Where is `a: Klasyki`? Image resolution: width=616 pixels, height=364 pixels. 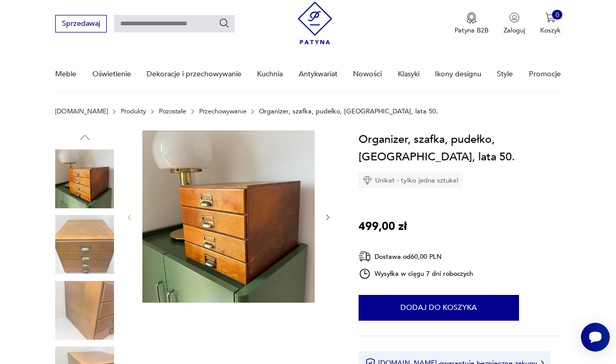 a: Klasyki is located at coordinates (409, 74).